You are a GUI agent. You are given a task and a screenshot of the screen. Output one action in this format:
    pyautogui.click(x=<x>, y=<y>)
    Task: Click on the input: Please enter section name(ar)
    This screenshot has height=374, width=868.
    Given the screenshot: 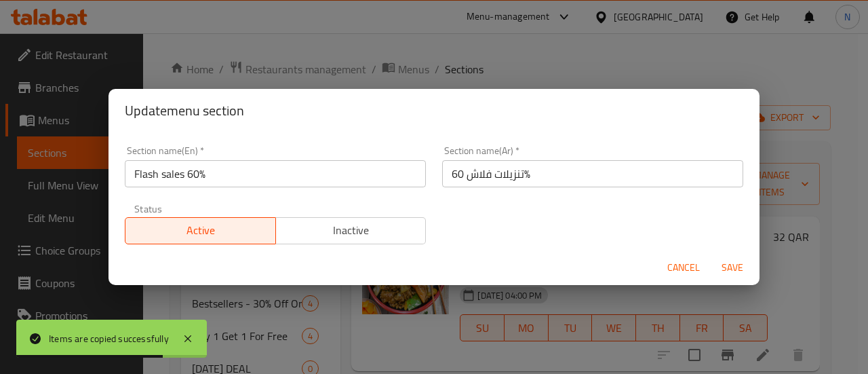 What is the action you would take?
    pyautogui.click(x=593, y=173)
    